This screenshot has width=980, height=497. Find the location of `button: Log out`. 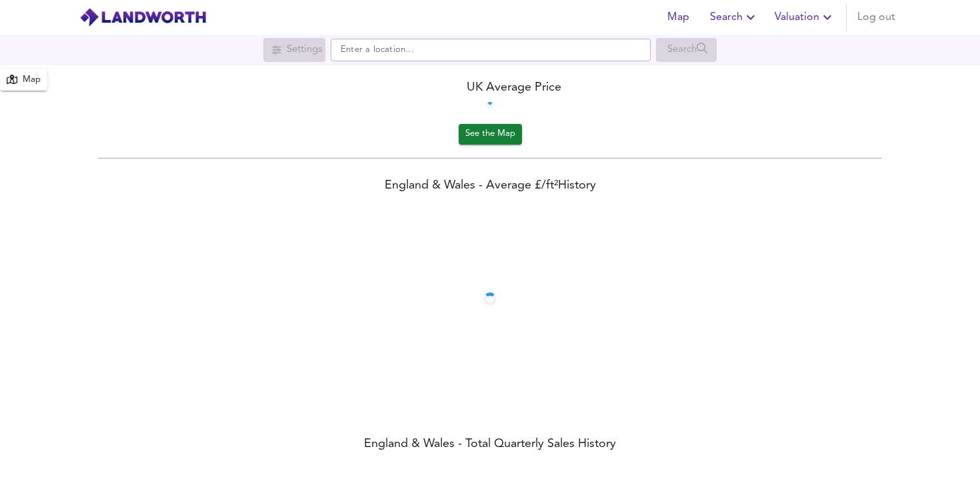

button: Log out is located at coordinates (876, 18).